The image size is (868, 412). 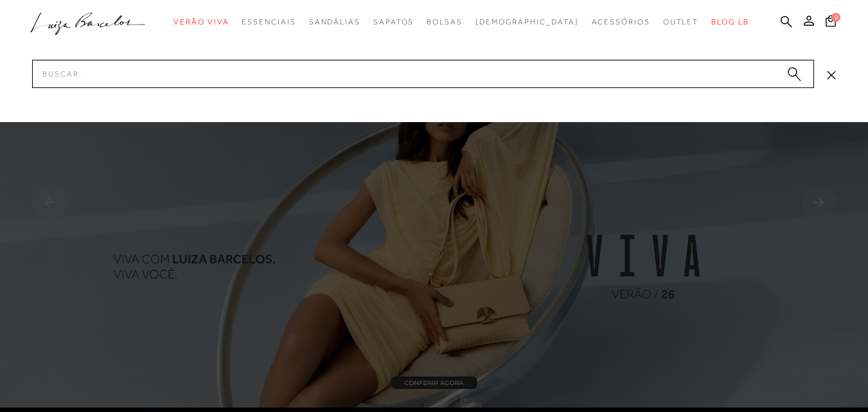 I want to click on span: Bolsas, so click(x=445, y=21).